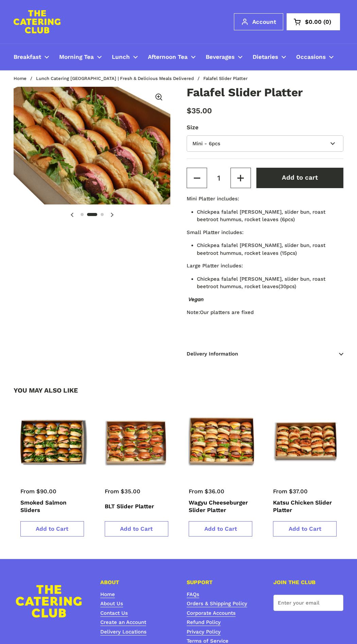  I want to click on span: Beverages, so click(220, 57).